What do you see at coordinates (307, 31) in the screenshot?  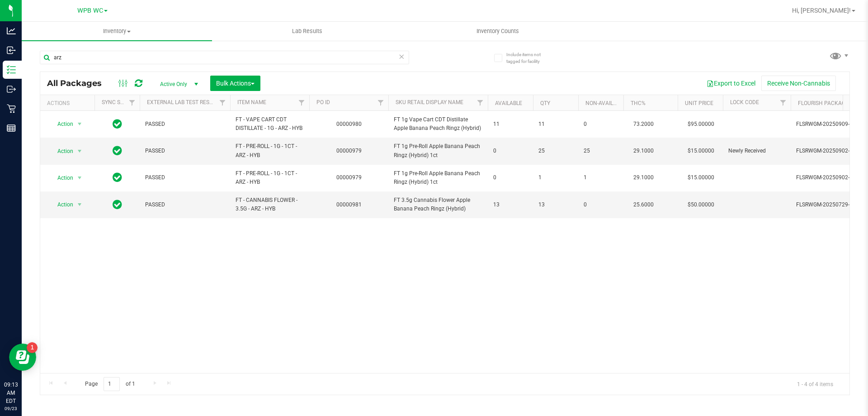 I see `a: Lab Results` at bounding box center [307, 31].